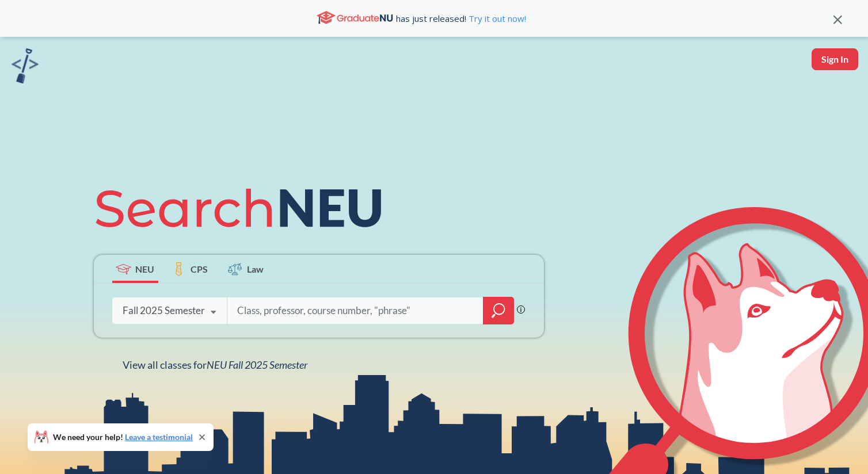 The height and width of the screenshot is (474, 868). I want to click on input: Class, professor, course number, "phrase", so click(355, 310).